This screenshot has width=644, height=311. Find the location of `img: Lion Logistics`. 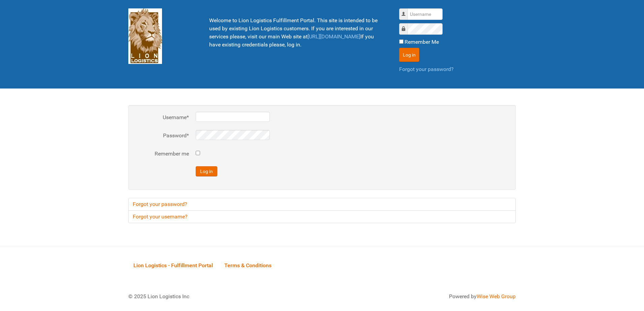

img: Lion Logistics is located at coordinates (145, 36).